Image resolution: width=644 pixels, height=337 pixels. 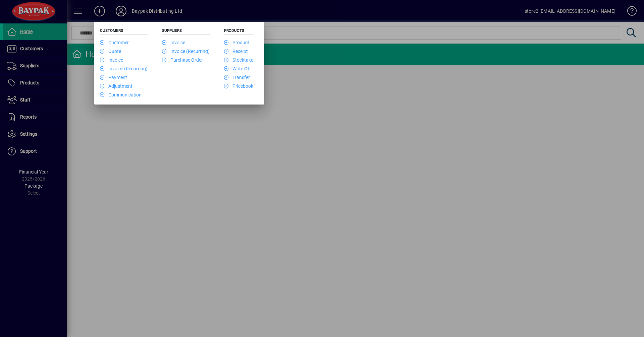 I want to click on a: Pricebook, so click(x=238, y=86).